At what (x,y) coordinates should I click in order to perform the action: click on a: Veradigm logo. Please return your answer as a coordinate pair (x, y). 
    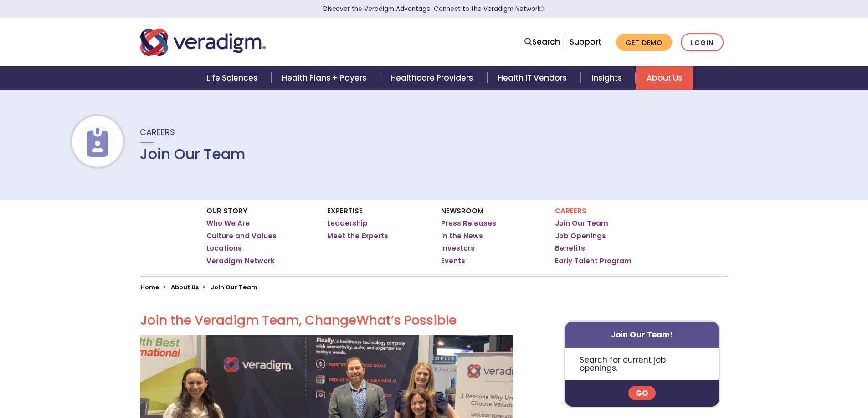
    Looking at the image, I should click on (202, 42).